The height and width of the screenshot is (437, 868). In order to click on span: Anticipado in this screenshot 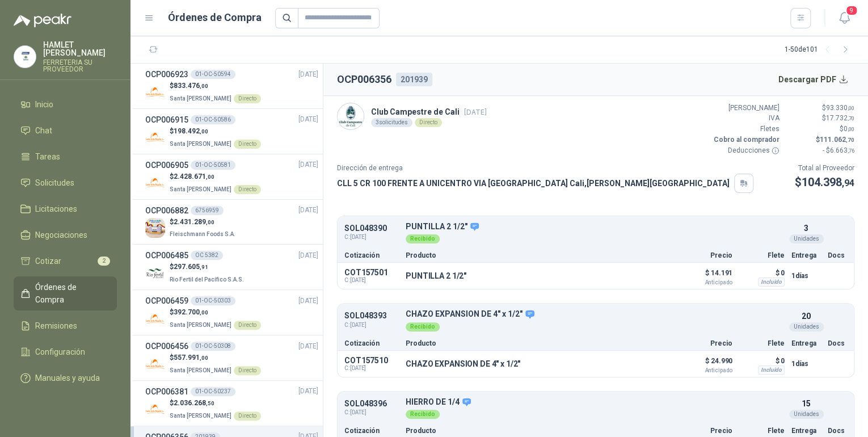, I will do `click(704, 371)`.